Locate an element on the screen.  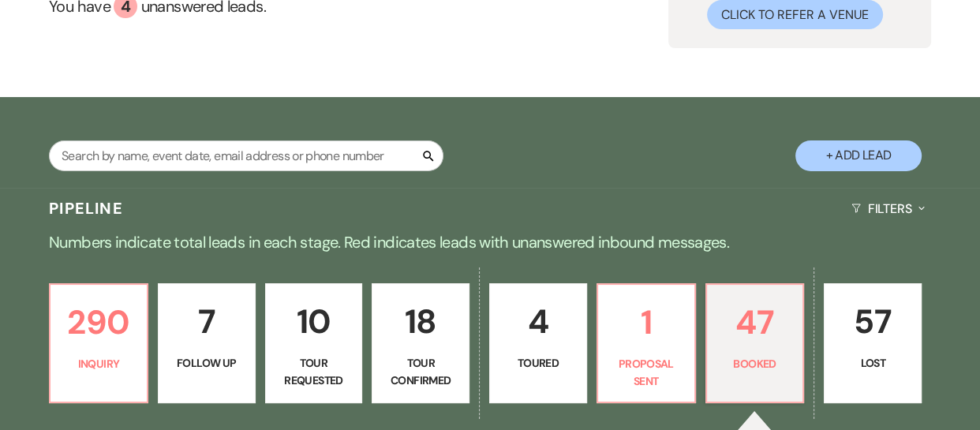
a: 10Tour Requested is located at coordinates (314, 343).